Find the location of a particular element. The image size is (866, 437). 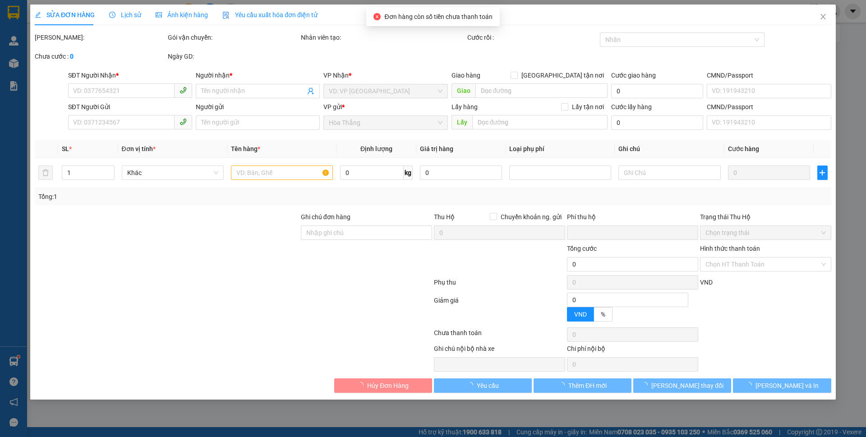

label: Hình thức thanh toán is located at coordinates (730, 248).